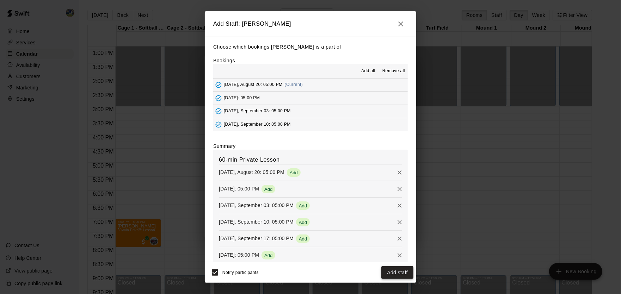 The image size is (621, 294). I want to click on button: Remove all, so click(394, 71).